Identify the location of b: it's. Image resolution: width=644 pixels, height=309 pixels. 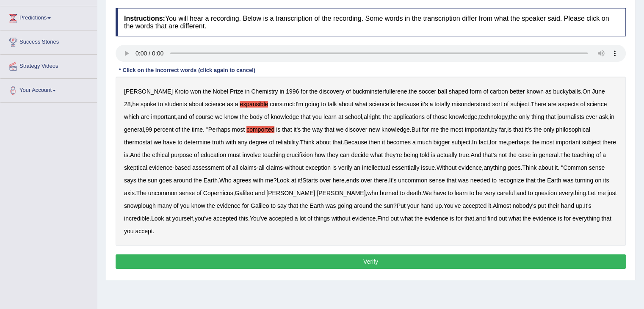
(297, 129).